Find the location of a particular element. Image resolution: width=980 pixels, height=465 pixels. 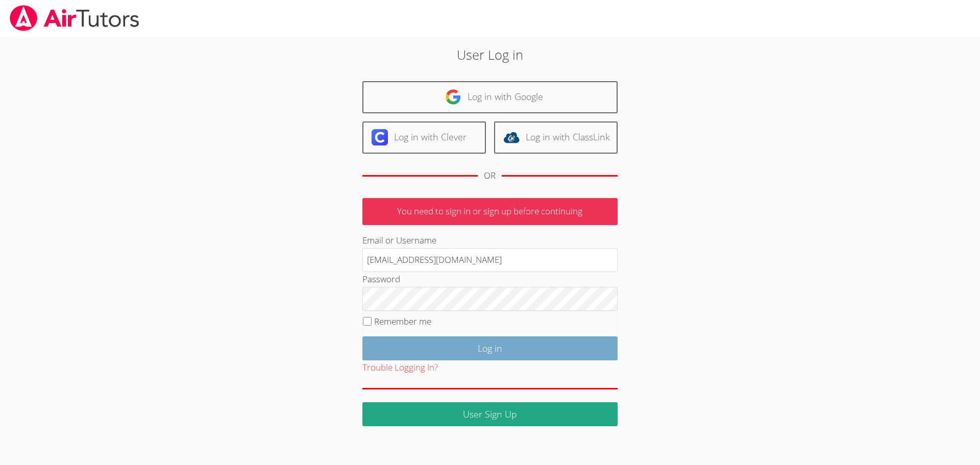

a: Log in with Google is located at coordinates (490, 97).